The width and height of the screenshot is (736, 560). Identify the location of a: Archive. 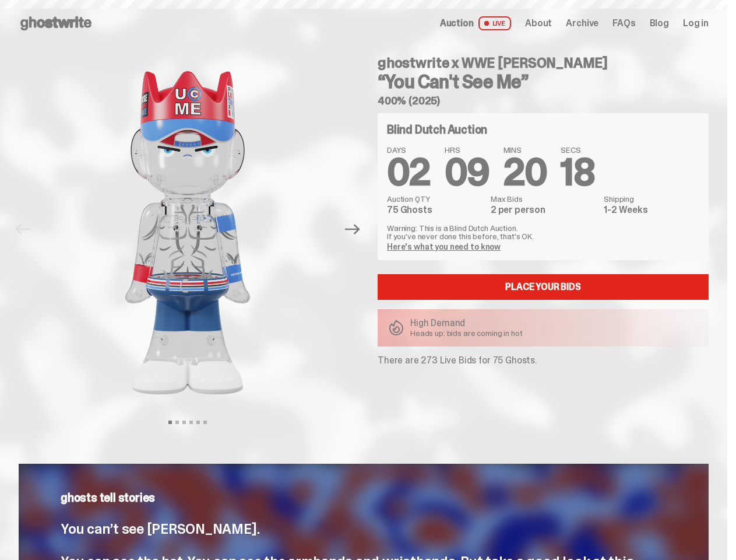
(582, 23).